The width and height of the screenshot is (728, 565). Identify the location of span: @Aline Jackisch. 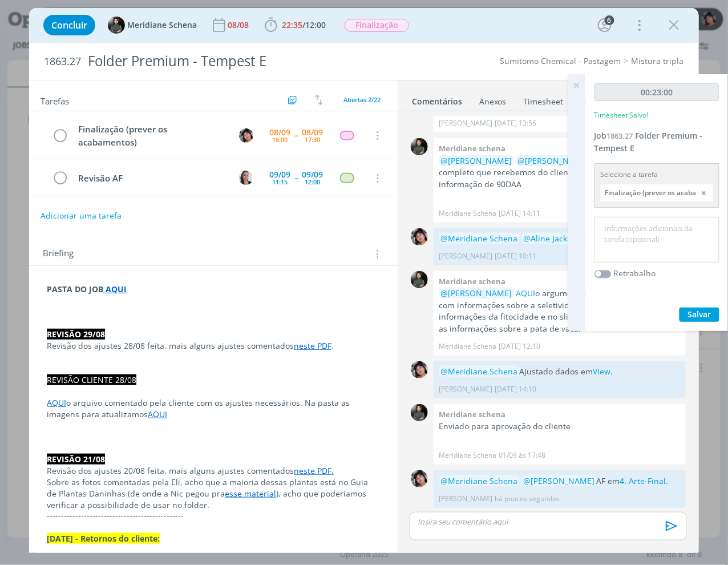
(553, 238).